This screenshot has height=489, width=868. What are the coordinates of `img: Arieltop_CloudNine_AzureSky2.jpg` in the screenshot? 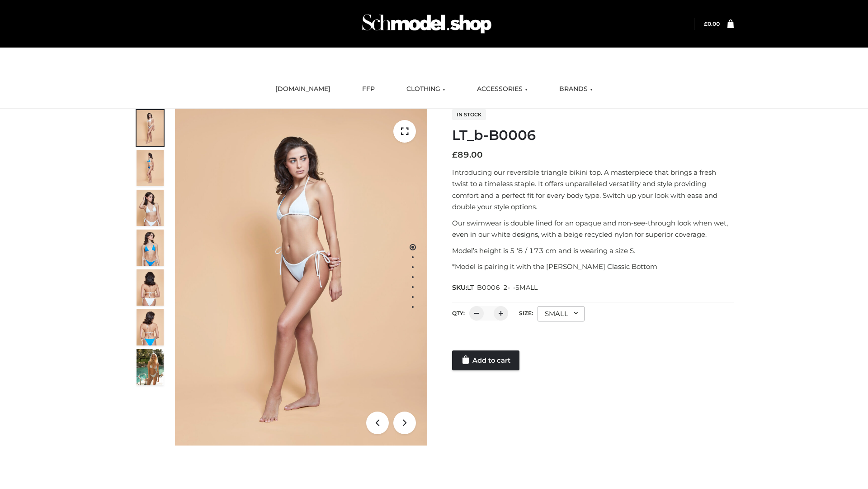 It's located at (150, 367).